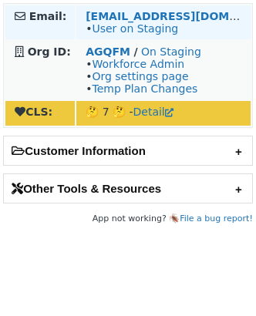  Describe the element at coordinates (144, 89) in the screenshot. I see `a: Temp Plan Changes` at that location.